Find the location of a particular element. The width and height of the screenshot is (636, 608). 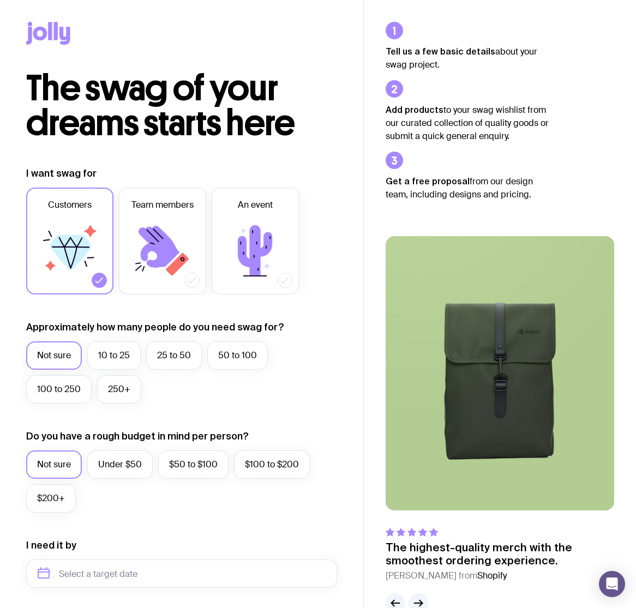

label: Under $50 is located at coordinates (120, 465).